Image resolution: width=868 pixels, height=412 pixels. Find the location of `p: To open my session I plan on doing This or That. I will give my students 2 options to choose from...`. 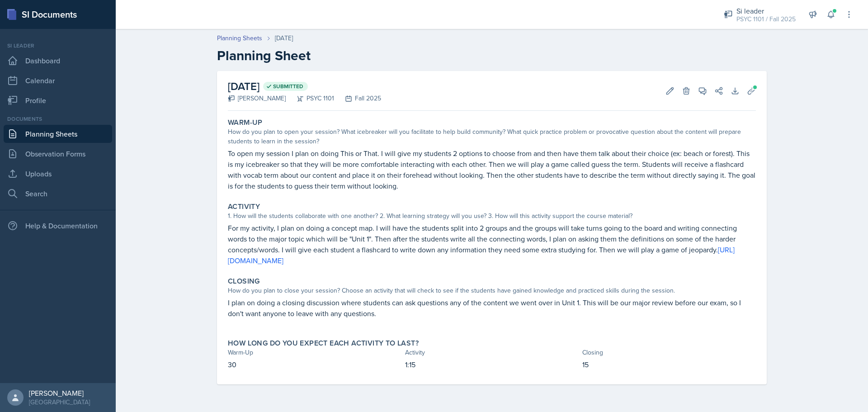

p: To open my session I plan on doing This or That. I will give my students 2 options to choose from... is located at coordinates (492, 169).